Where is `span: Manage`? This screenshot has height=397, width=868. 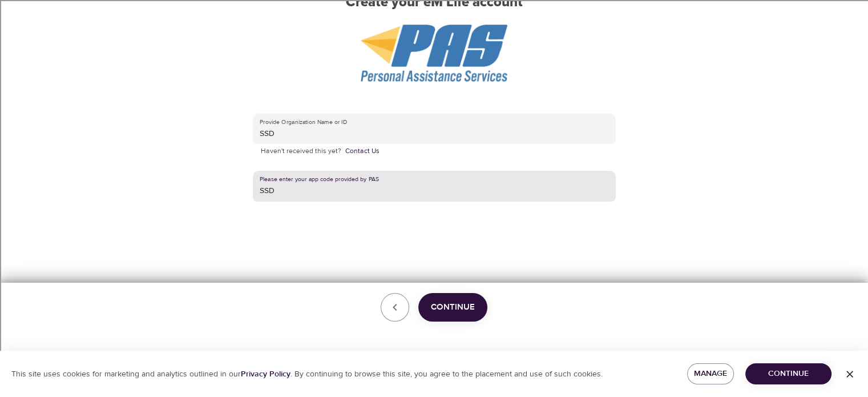
span: Manage is located at coordinates (710, 374).